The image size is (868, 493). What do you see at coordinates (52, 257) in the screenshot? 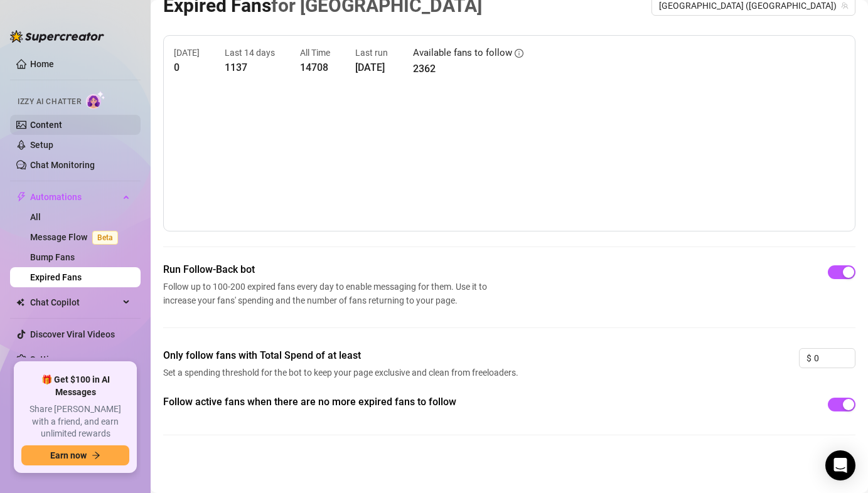
I see `a: Bump Fans` at bounding box center [52, 257].